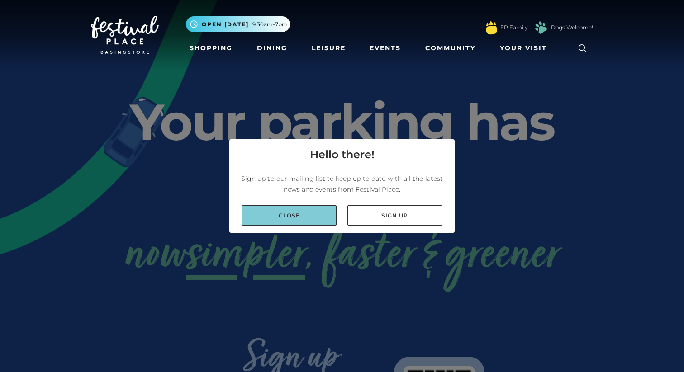 Image resolution: width=684 pixels, height=372 pixels. What do you see at coordinates (328, 48) in the screenshot?
I see `a: Leisure` at bounding box center [328, 48].